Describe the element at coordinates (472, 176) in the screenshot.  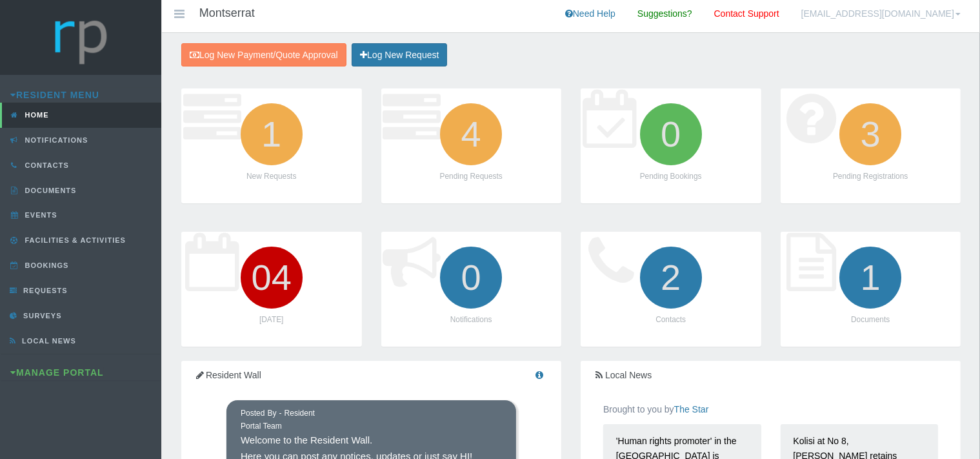
I see `p: Pending Requests` at that location.